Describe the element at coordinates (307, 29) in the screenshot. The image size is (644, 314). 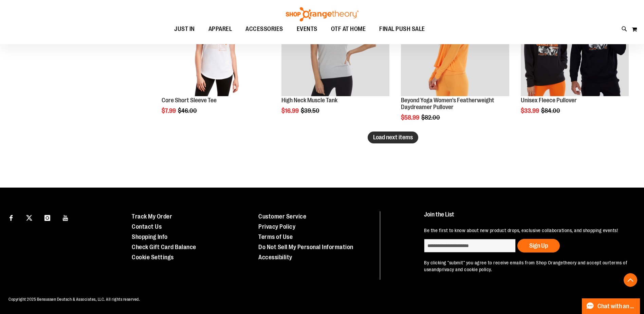
I see `span: EVENTS` at that location.